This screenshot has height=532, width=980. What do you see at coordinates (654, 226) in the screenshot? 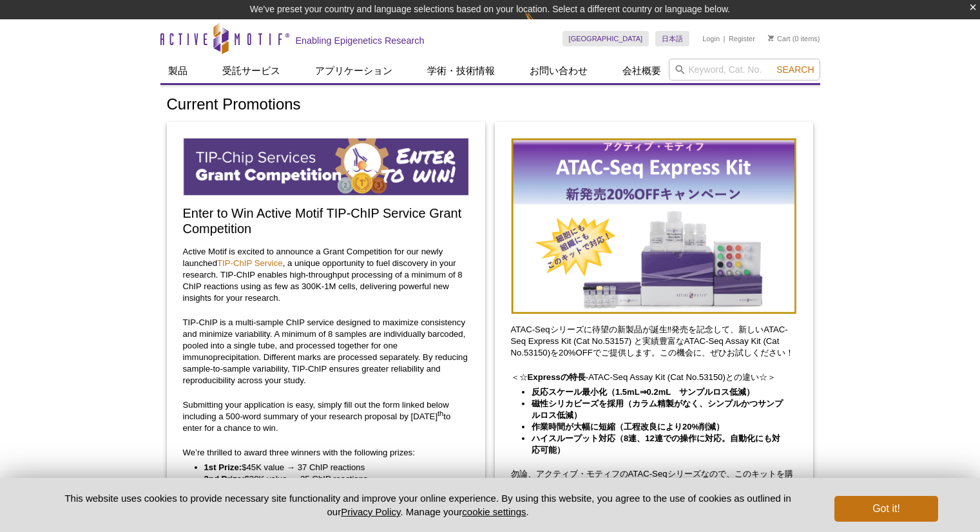
I see `img: Save on ATAC-Seq Kits` at bounding box center [654, 226].